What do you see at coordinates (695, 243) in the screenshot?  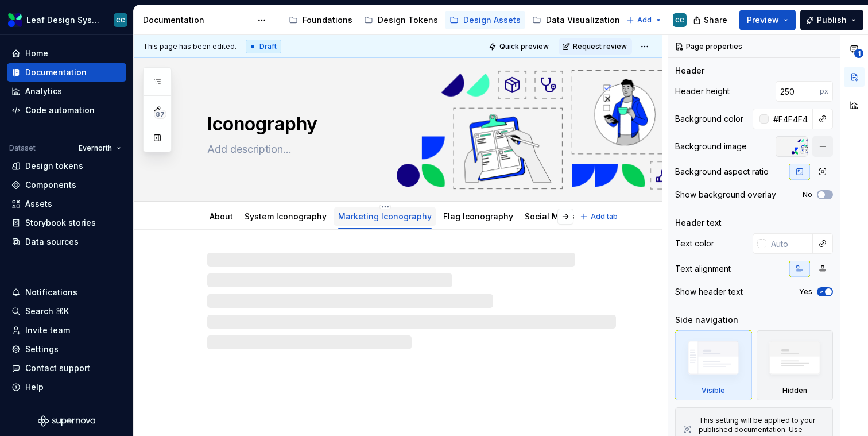 I see `div: Text color` at bounding box center [695, 243].